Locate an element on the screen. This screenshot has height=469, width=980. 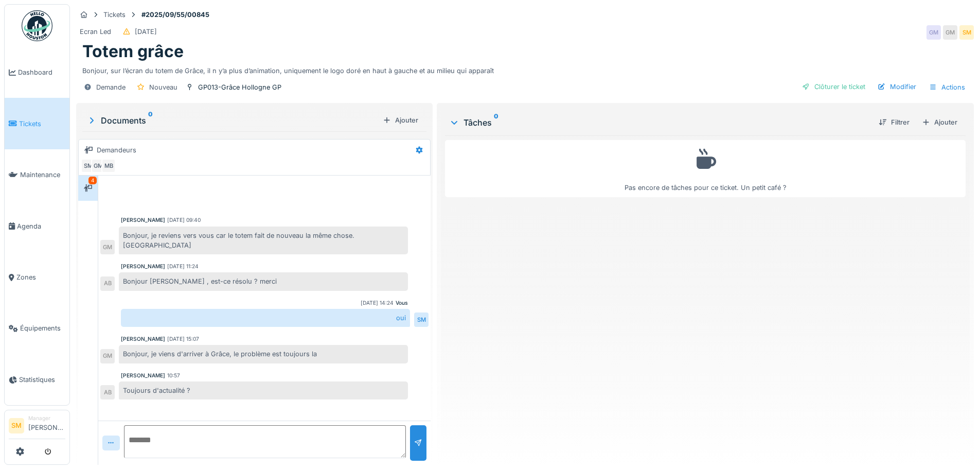
a: Maintenance is located at coordinates (37, 174).